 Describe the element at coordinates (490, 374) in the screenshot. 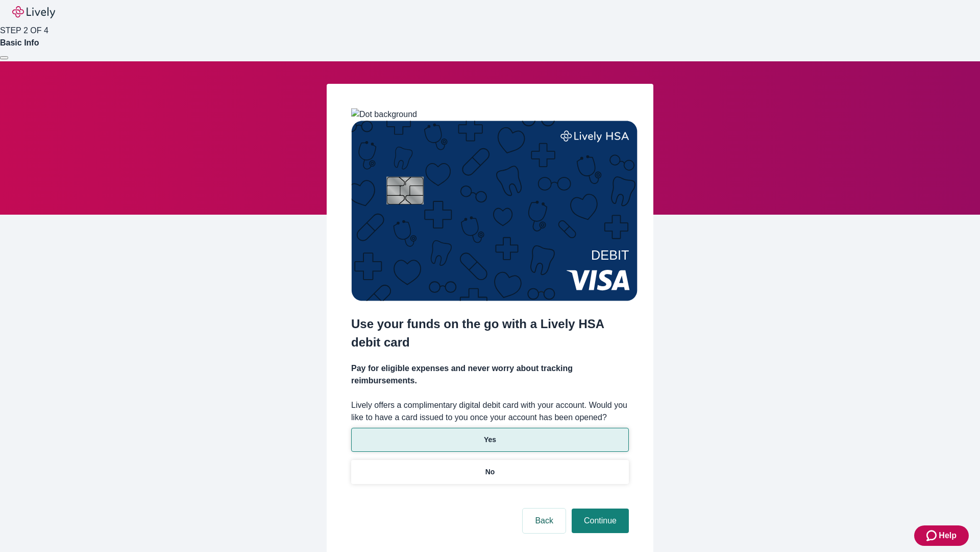

I see `h4: Pay for eligible expenses and never worry about tracking reimbursements.` at that location.